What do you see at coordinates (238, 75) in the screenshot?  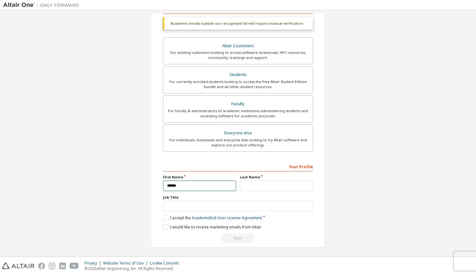 I see `div: Students` at bounding box center [238, 75].